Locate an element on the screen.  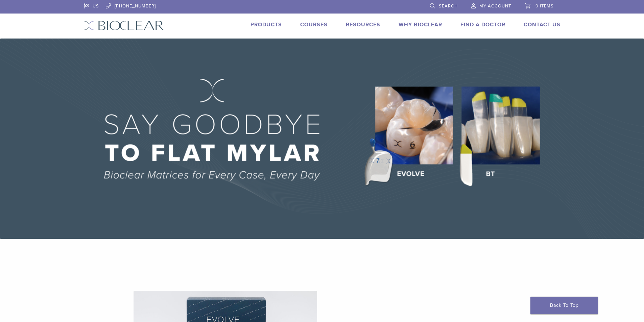
span: My Account is located at coordinates (495, 6).